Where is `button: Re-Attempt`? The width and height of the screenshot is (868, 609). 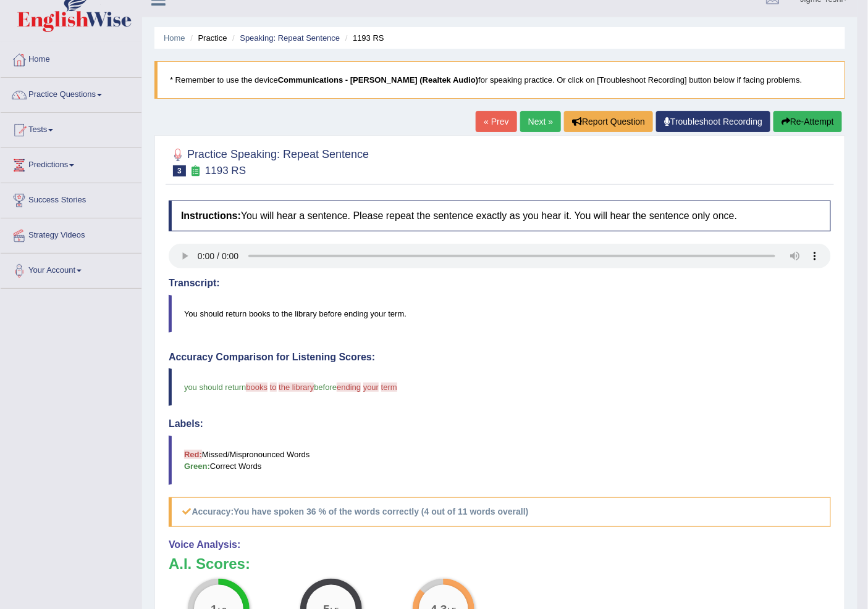 button: Re-Attempt is located at coordinates (808, 121).